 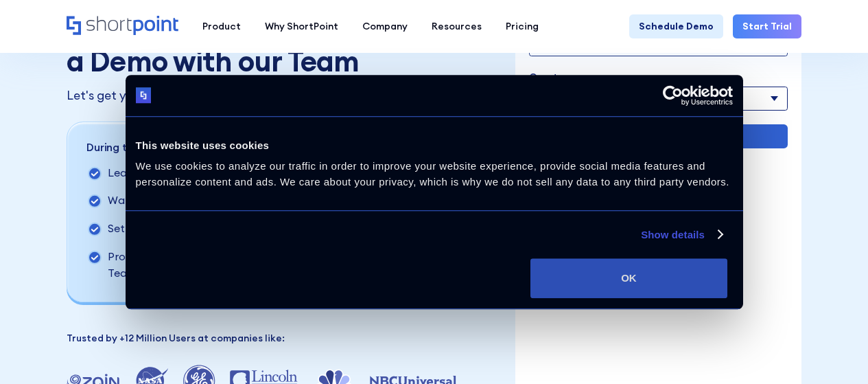 I want to click on a: Home, so click(x=123, y=26).